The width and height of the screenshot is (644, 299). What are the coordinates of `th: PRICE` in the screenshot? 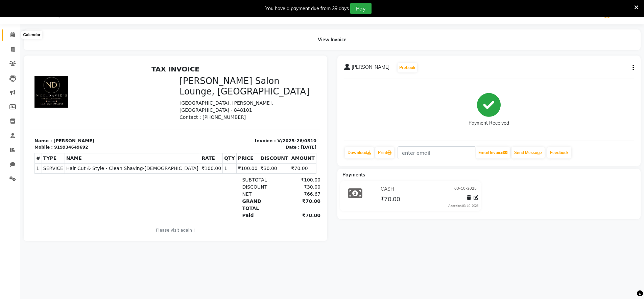 It's located at (217, 96).